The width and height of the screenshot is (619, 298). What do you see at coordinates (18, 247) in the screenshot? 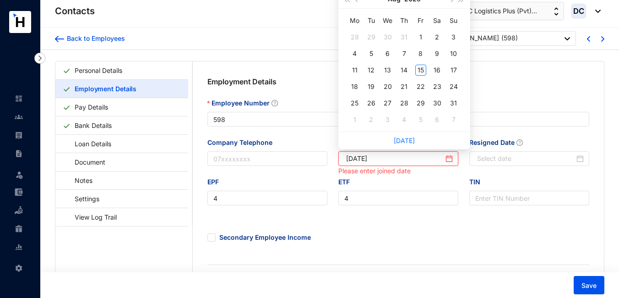
I see `li: Reports` at bounding box center [18, 247].